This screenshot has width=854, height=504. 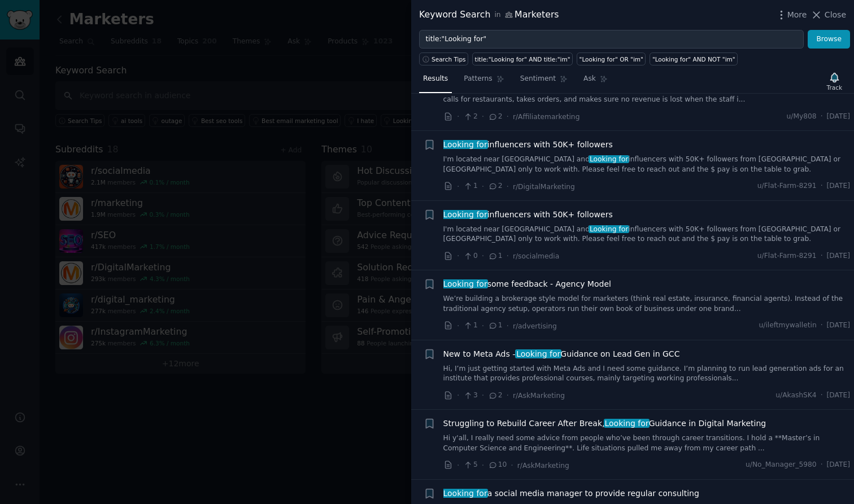 I want to click on a: Hi, I’m just getting started with Meta Ads and I need some guidance. I’m planning to run lead gen..., so click(x=647, y=373).